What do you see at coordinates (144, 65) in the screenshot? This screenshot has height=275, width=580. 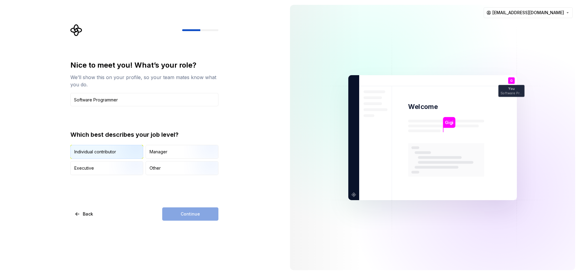 I see `div: Nice to meet you! What’s your role?` at bounding box center [144, 65].